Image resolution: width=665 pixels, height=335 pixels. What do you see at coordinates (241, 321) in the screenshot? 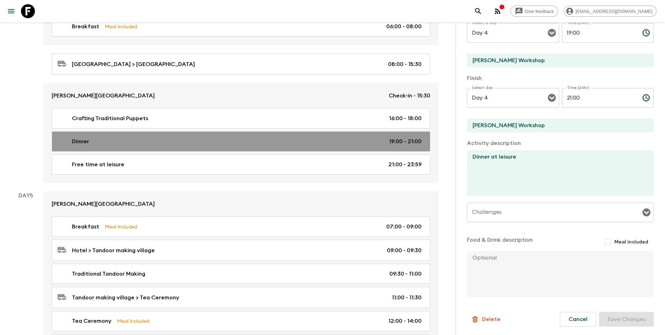
I see `a: Tea CeremonyMeal Included12:00 - 14:00` at bounding box center [241, 321].